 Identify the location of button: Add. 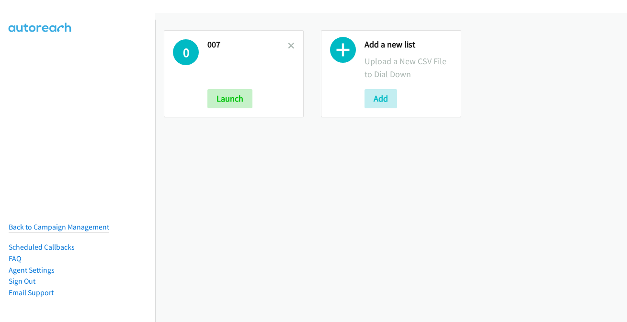
(381, 99).